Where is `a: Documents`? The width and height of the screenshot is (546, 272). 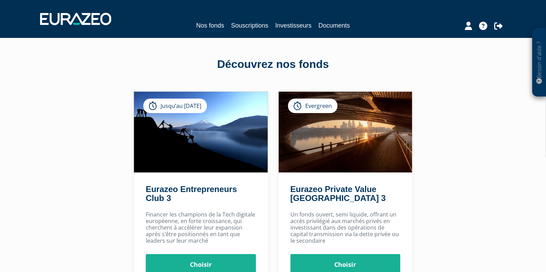 a: Documents is located at coordinates (334, 26).